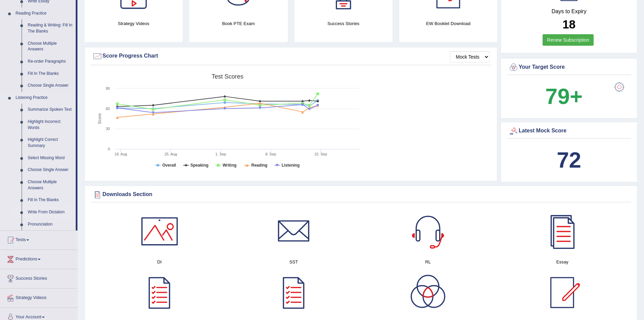 This screenshot has height=320, width=644. I want to click on h4: DI, so click(159, 261).